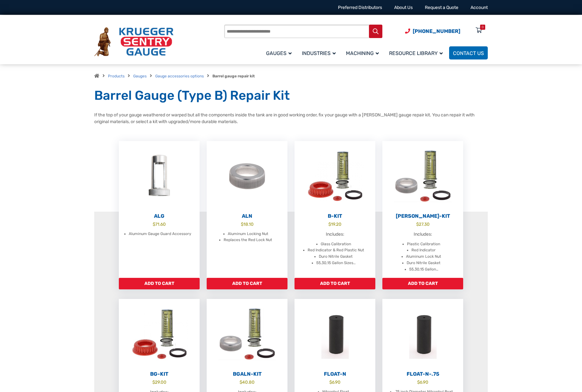 The image size is (582, 392). Describe the element at coordinates (468, 53) in the screenshot. I see `a: Contact Us` at that location.